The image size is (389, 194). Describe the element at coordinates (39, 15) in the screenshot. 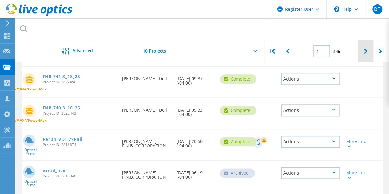

I see `a: Live Optics Dashboard` at that location.